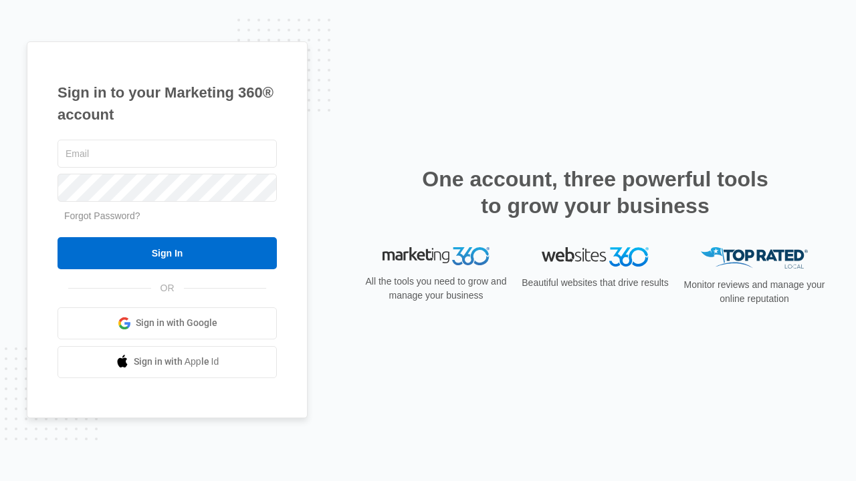 Image resolution: width=856 pixels, height=481 pixels. What do you see at coordinates (595, 257) in the screenshot?
I see `img: Websites 360` at bounding box center [595, 257].